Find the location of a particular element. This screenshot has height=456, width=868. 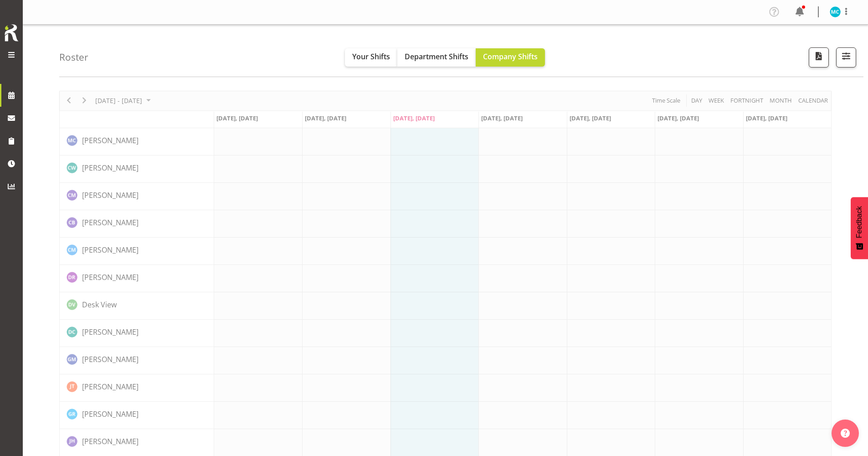

h4: Roster is located at coordinates (74, 57).